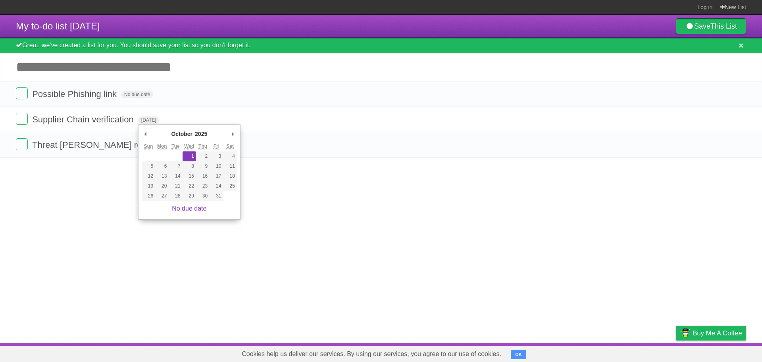  Describe the element at coordinates (721, 352) in the screenshot. I see `a: Suggest a feature` at that location.